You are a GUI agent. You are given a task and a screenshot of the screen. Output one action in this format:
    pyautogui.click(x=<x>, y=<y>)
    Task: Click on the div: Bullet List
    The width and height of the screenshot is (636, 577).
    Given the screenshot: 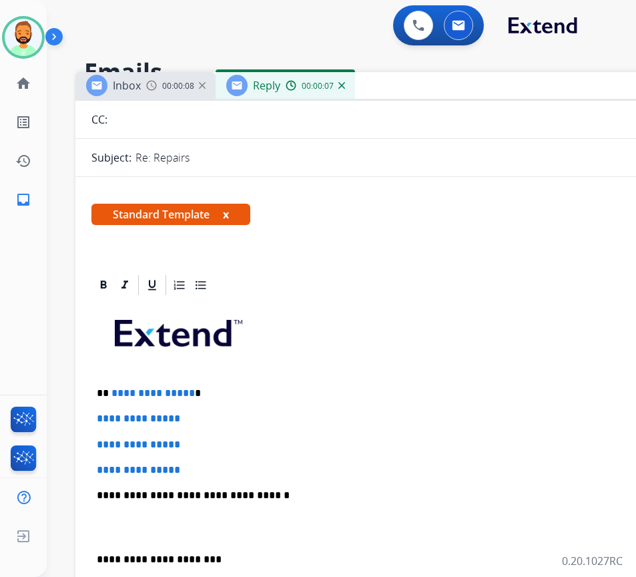 What is the action you would take?
    pyautogui.click(x=201, y=285)
    